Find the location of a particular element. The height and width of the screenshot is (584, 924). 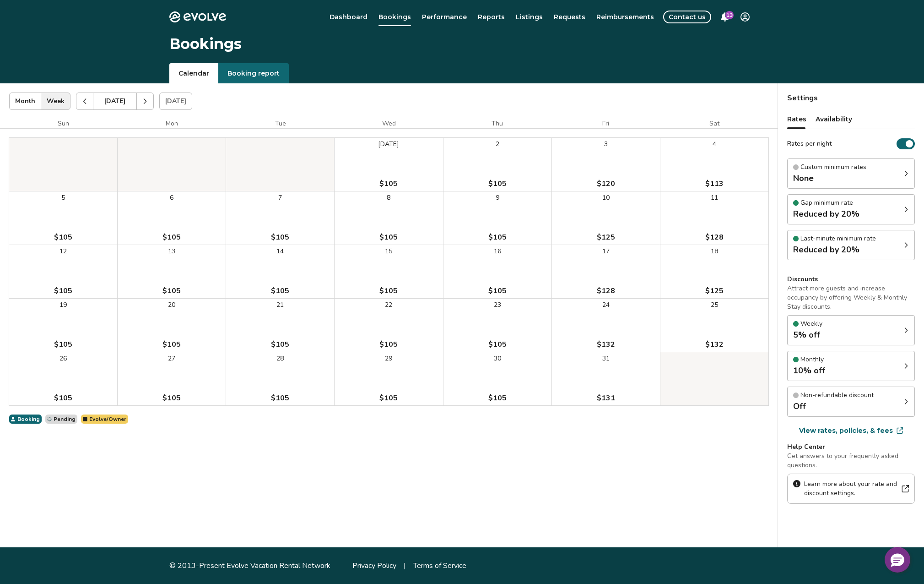

span: 6 is located at coordinates (172, 198).